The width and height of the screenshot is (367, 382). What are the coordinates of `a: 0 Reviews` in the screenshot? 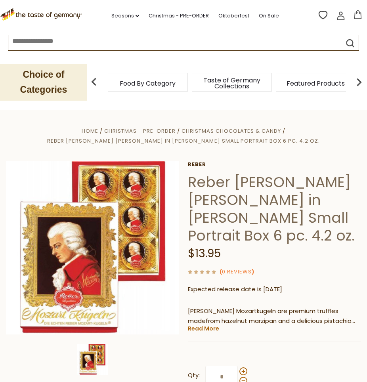 It's located at (236, 272).